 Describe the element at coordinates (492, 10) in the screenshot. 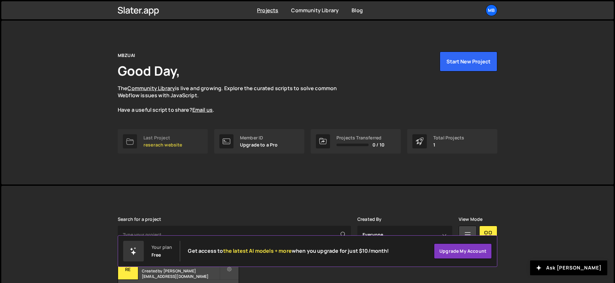

I see `div: MB` at that location.